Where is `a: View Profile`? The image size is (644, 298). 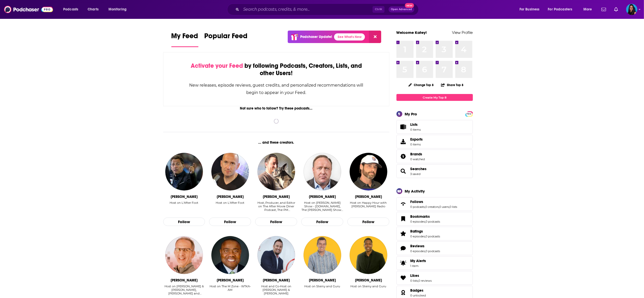 a: View Profile is located at coordinates (462, 32).